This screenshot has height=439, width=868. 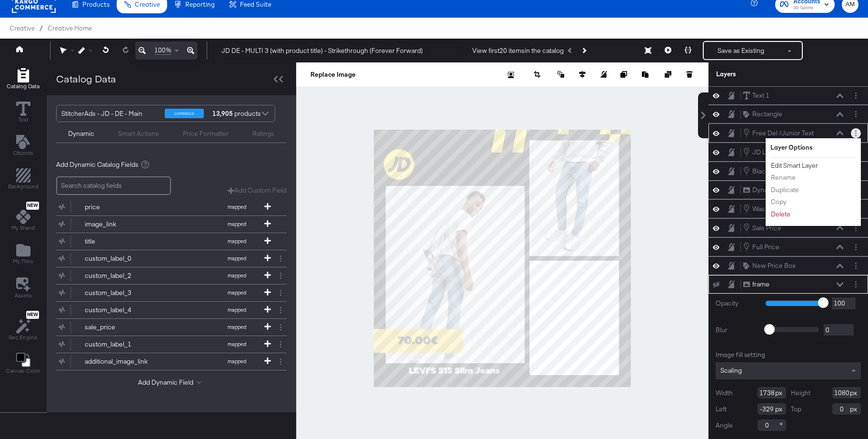 I want to click on label: Left, so click(x=721, y=409).